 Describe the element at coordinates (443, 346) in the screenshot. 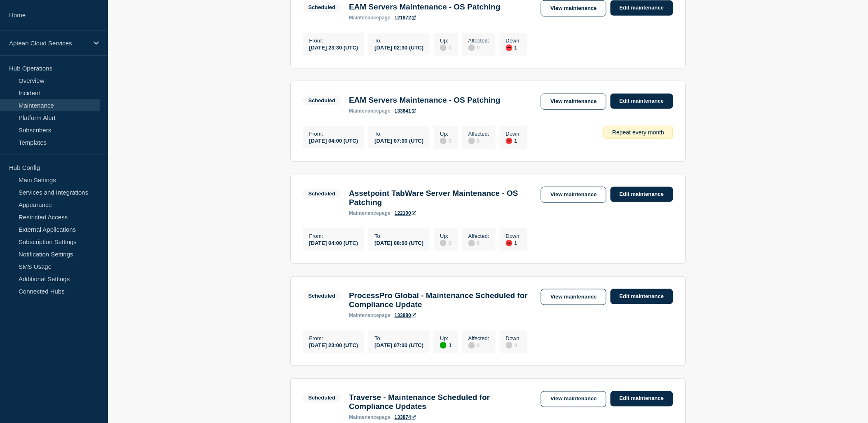

I see `div: up` at that location.